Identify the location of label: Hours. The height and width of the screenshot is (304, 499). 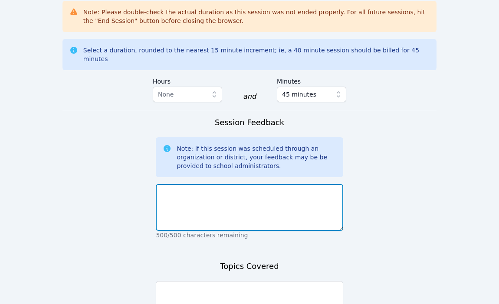
(187, 80).